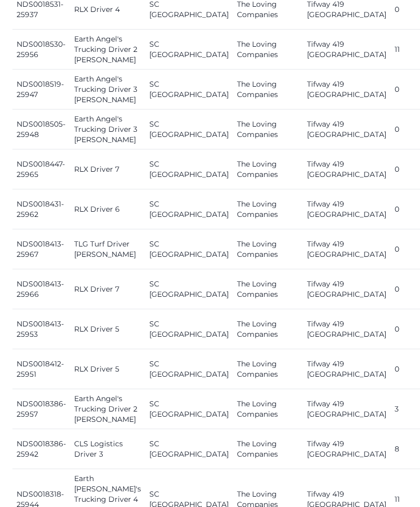 Image resolution: width=420 pixels, height=507 pixels. Describe the element at coordinates (41, 369) in the screenshot. I see `td: NDS0018412-25951` at that location.